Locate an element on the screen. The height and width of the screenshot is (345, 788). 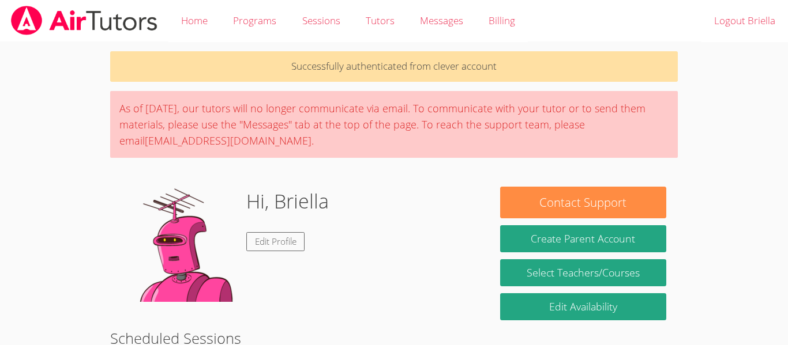
button: Create Parent Account is located at coordinates (583, 239).